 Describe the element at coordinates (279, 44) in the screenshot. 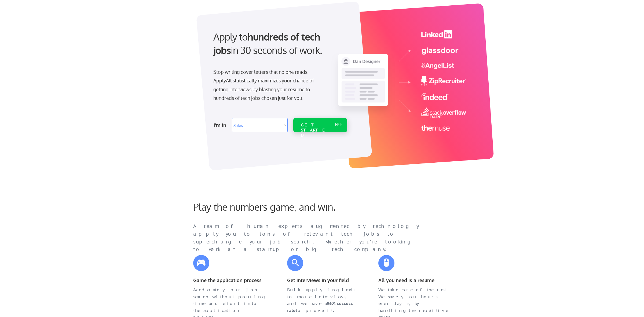

I see `div: Apply to in 30 seconds of work.` at that location.